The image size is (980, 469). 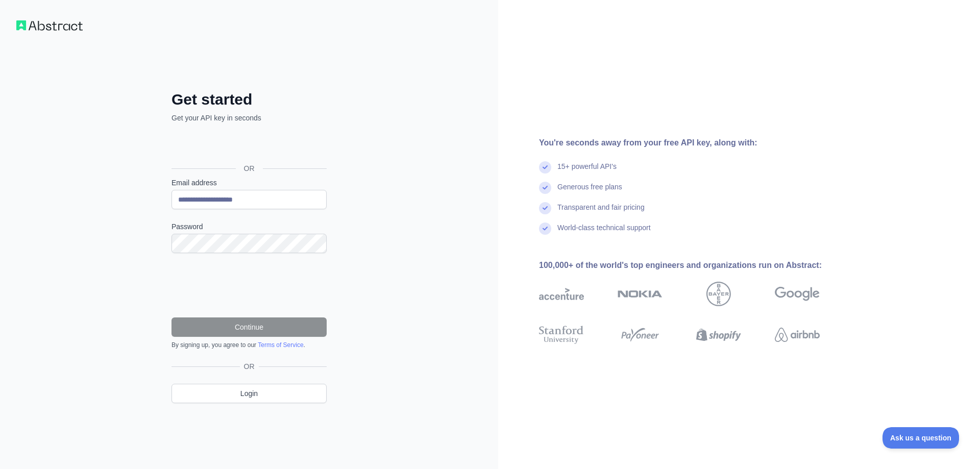 What do you see at coordinates (249, 327) in the screenshot?
I see `button: Continue` at bounding box center [249, 327].